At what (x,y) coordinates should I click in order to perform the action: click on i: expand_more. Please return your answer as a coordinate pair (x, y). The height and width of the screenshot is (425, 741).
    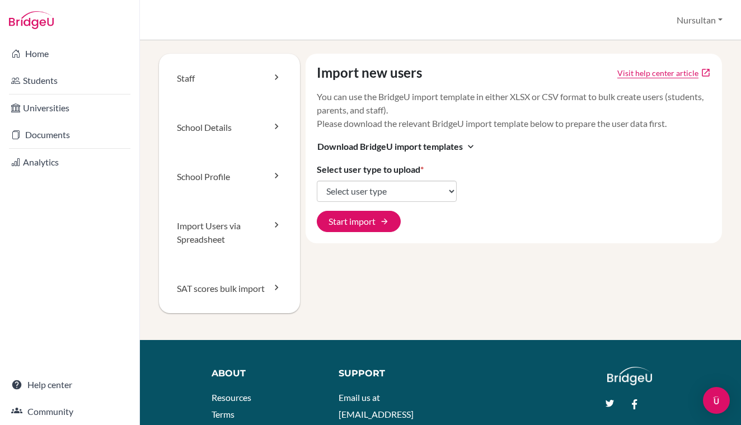
    Looking at the image, I should click on (471, 147).